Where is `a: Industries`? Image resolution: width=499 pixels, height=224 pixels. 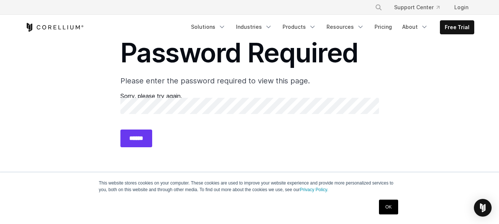 a: Industries is located at coordinates (254, 27).